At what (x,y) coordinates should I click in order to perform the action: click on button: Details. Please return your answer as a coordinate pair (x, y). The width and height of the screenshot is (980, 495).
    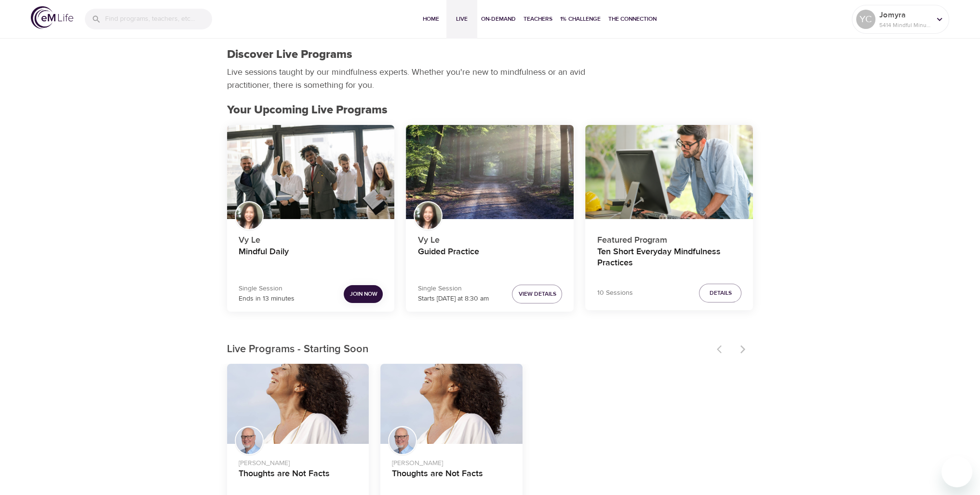
    Looking at the image, I should click on (719, 293).